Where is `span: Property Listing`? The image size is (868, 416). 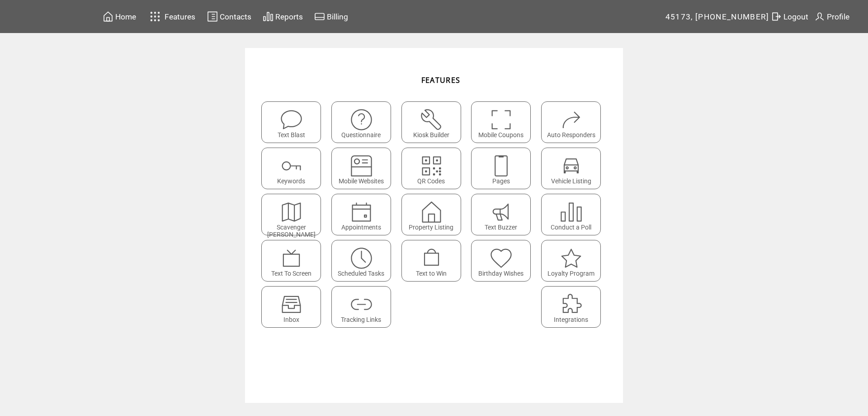 span: Property Listing is located at coordinates (431, 227).